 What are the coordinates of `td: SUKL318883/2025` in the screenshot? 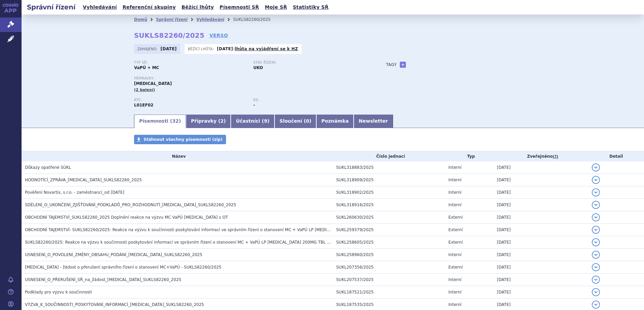 It's located at (389, 168).